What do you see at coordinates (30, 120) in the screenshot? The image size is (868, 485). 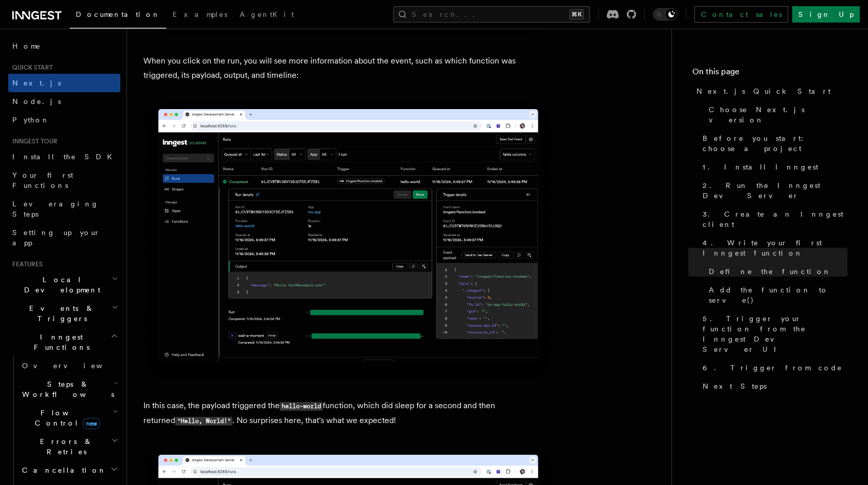 I see `span: Python` at bounding box center [30, 120].